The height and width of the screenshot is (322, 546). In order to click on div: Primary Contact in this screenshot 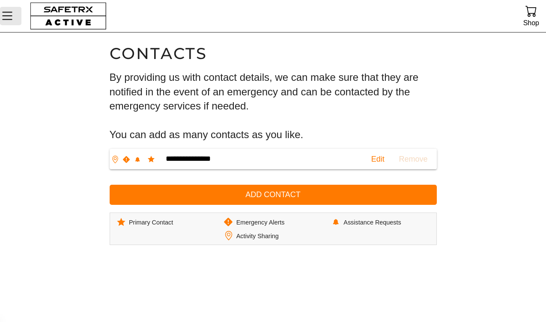, I will do `click(151, 222)`.